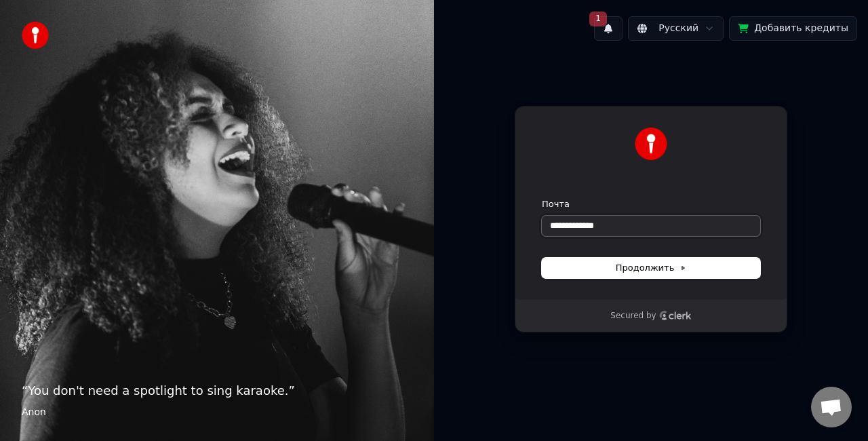  I want to click on p: “ You don't need a spotlight to sing karaoke. ”, so click(217, 391).